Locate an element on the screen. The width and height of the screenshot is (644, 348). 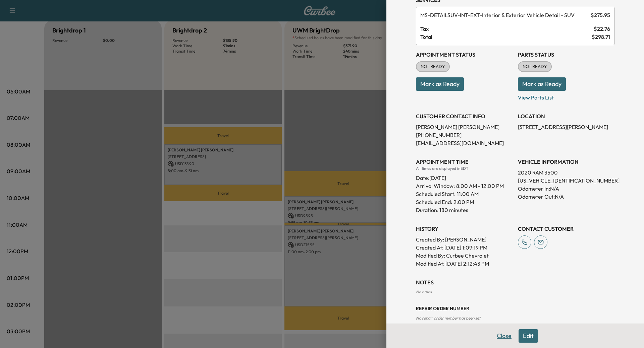
p: 2:00 PM is located at coordinates (463, 202).